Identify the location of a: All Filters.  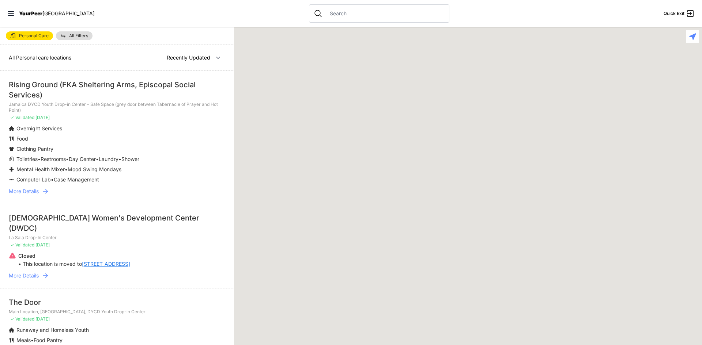
(74, 36).